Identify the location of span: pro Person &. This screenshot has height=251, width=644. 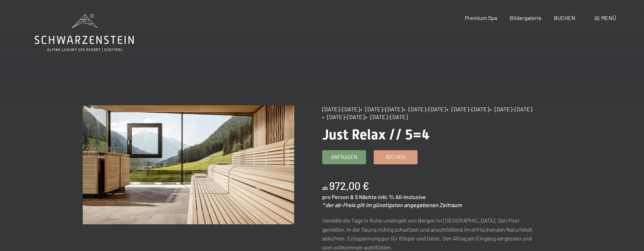
(338, 197).